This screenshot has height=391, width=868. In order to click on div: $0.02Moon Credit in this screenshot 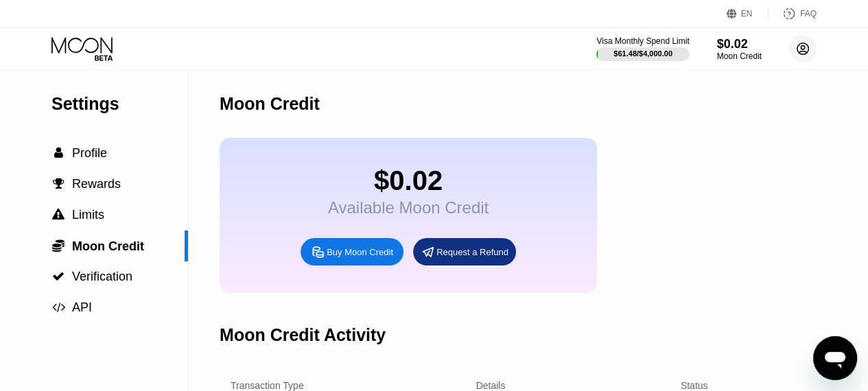, I will do `click(739, 49)`.